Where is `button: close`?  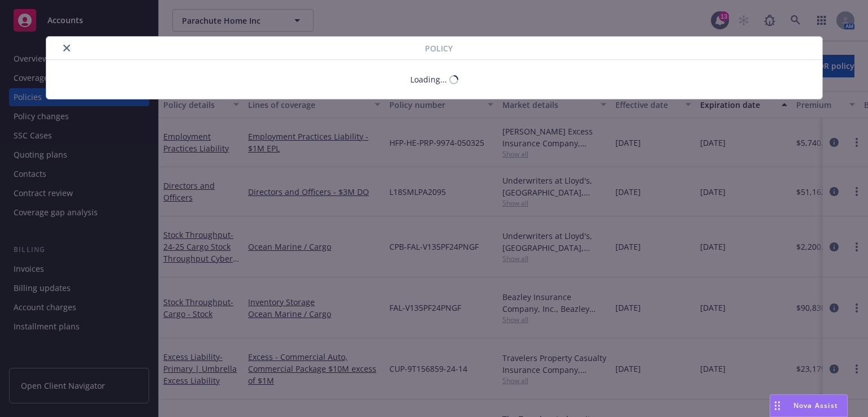 button: close is located at coordinates (67, 48).